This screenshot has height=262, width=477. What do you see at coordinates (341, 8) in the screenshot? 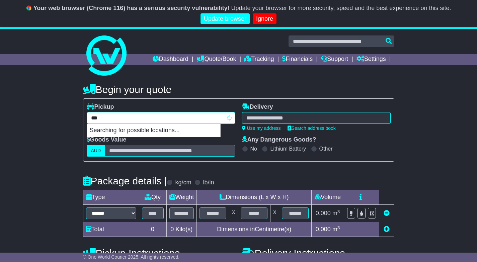
I see `span: Update your browser for more security, speed and the best experience on this site.` at bounding box center [341, 8].